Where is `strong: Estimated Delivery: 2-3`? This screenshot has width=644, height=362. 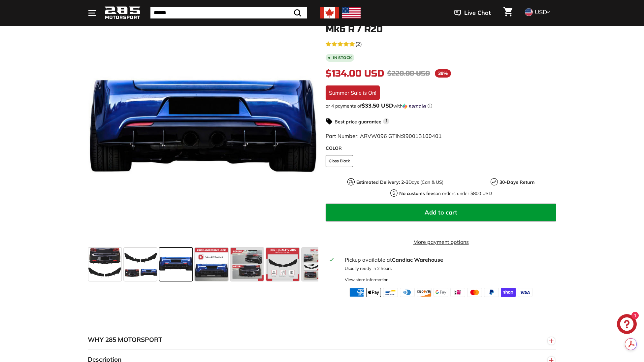 strong: Estimated Delivery: 2-3 is located at coordinates (383, 182).